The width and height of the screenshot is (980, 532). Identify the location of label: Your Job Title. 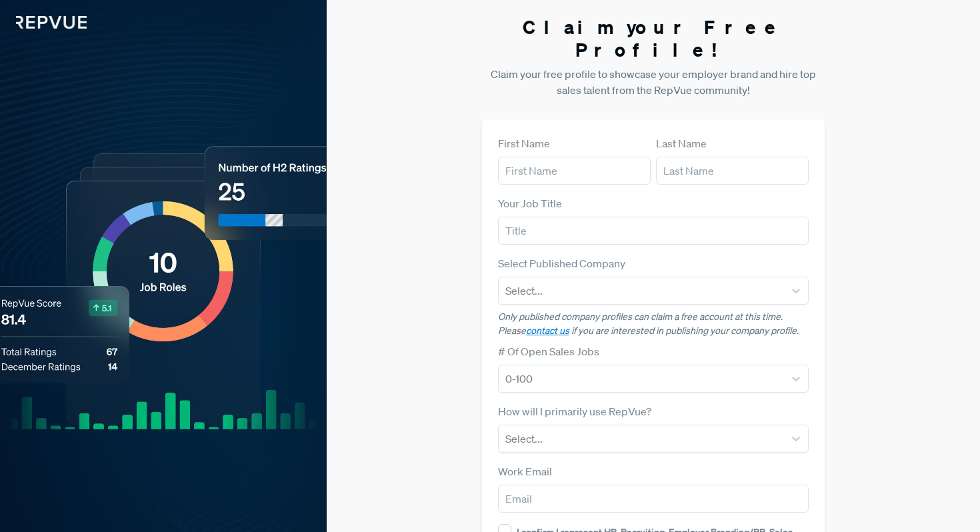
(530, 203).